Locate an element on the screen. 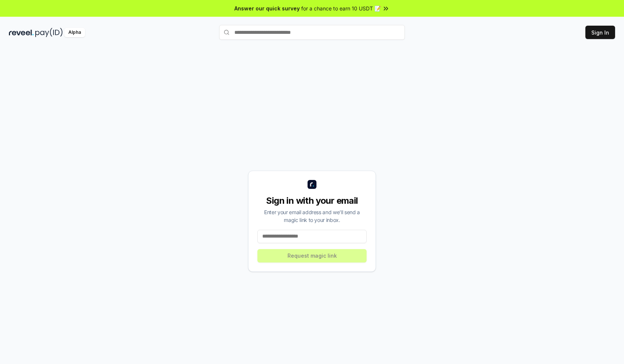  div: Alpha is located at coordinates (75, 32).